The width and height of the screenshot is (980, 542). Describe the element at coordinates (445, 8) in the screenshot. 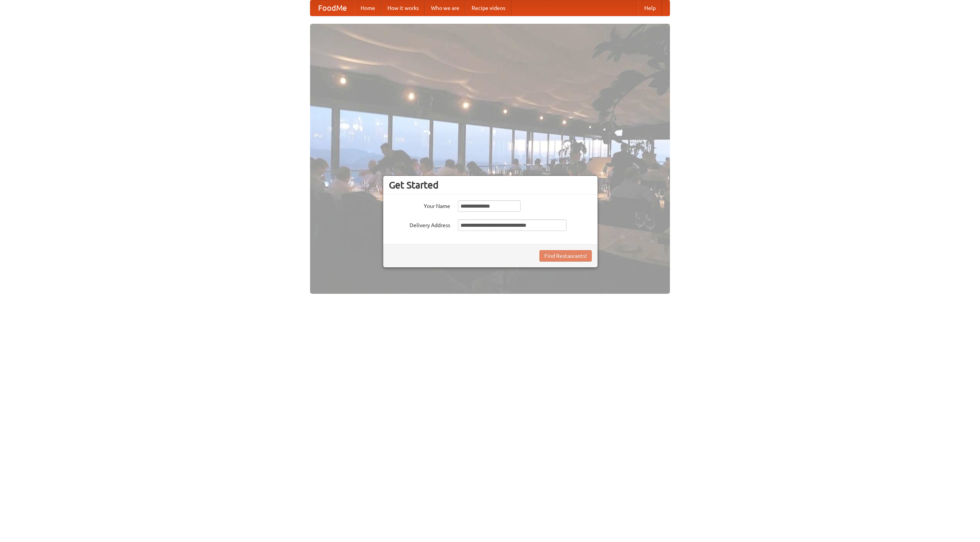

I see `a: Who we are` at that location.